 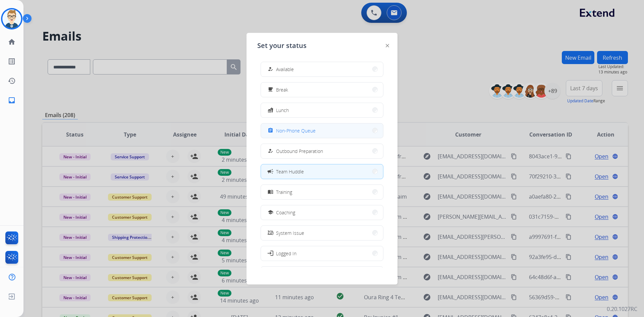 I want to click on button: Training, so click(x=322, y=192).